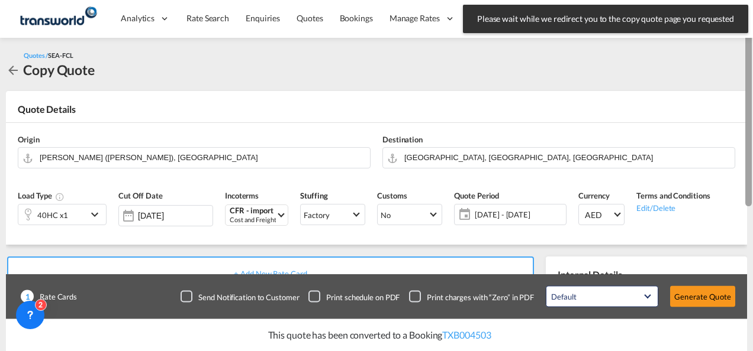 Image resolution: width=753 pixels, height=351 pixels. Describe the element at coordinates (605, 19) in the screenshot. I see `span: Please wait while we redirect you to the copy quote page you requested` at that location.